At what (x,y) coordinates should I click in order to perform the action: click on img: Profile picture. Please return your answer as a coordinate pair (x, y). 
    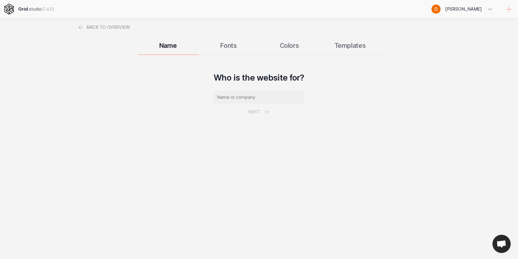
    Looking at the image, I should click on (436, 9).